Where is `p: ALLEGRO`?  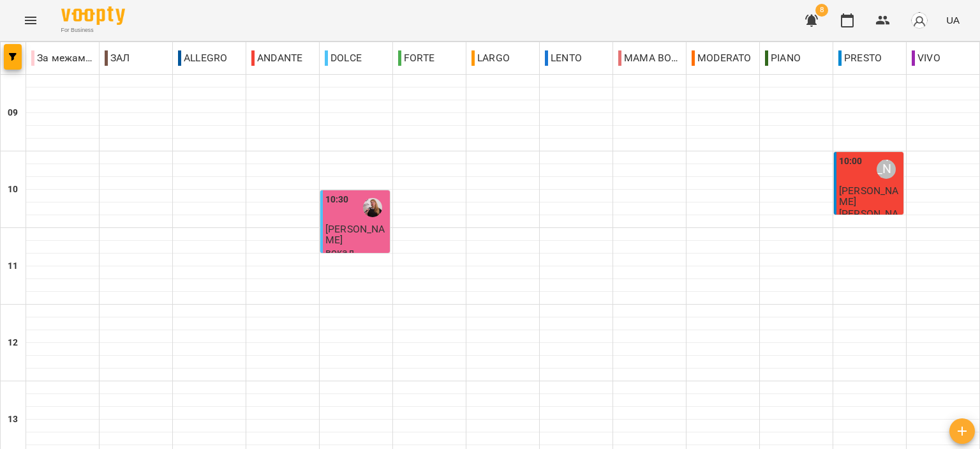 p: ALLEGRO is located at coordinates (202, 58).